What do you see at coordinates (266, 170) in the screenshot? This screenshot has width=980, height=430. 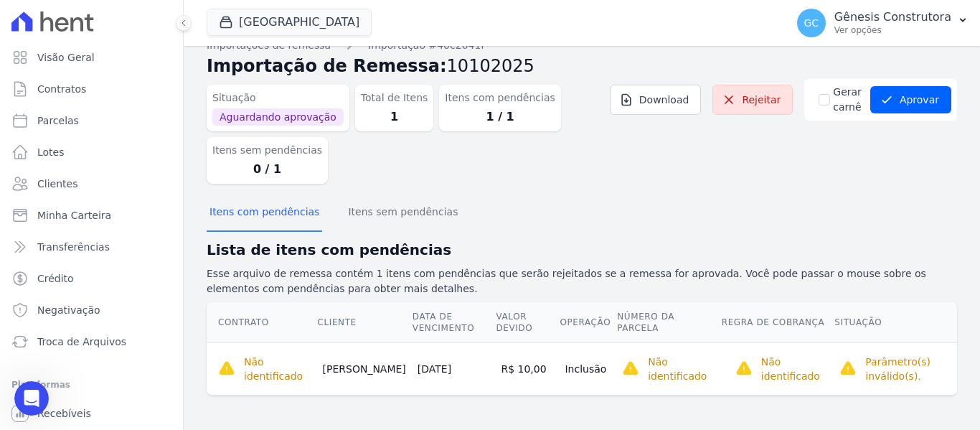 I see `dd: 0 / 1` at bounding box center [266, 170].